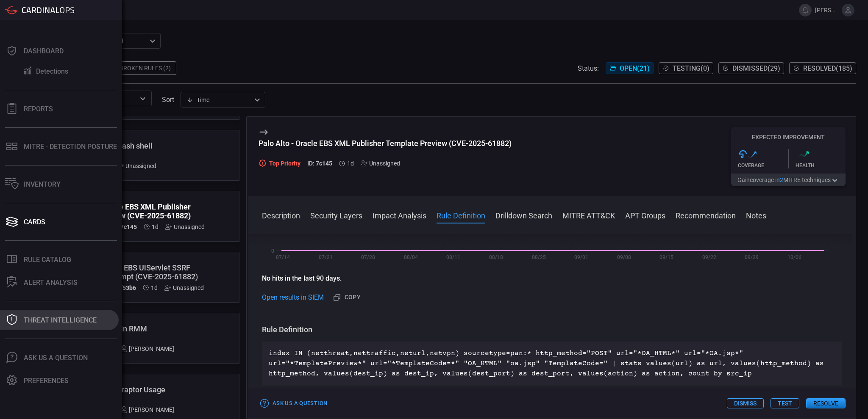 The width and height of the screenshot is (868, 419). What do you see at coordinates (524, 215) in the screenshot?
I see `button: Drilldown Search` at bounding box center [524, 215].